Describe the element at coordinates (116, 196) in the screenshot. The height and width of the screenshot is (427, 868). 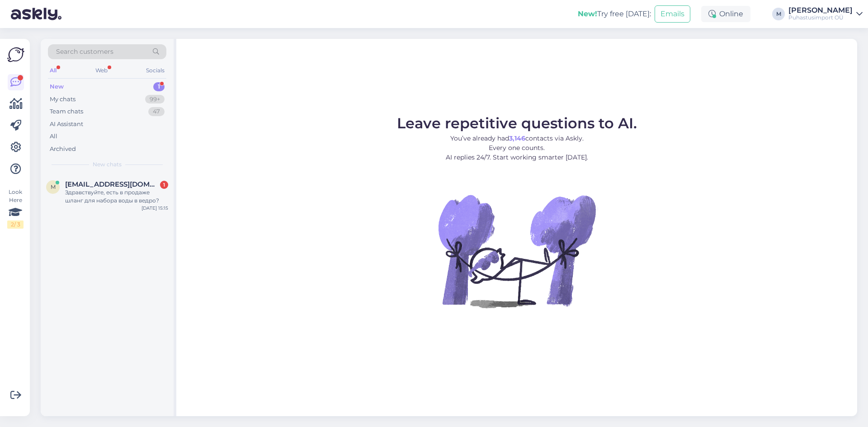
I see `div: Здравствуйте, есть в продаже шланг для набора воды в ведро?` at that location.